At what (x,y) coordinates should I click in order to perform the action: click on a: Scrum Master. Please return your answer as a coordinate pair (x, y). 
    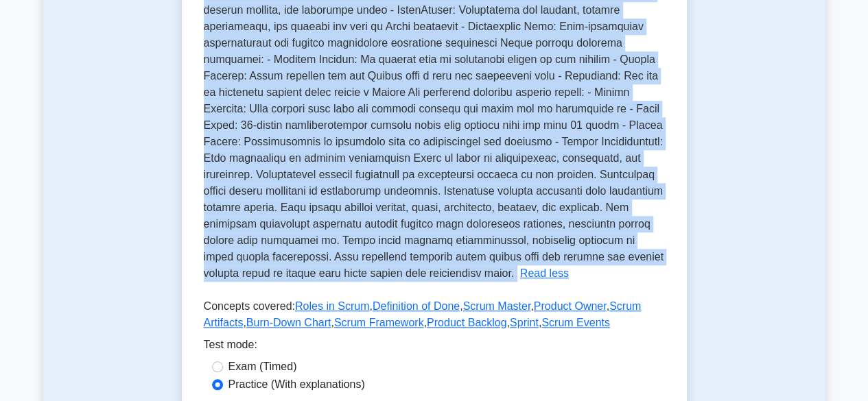
    Looking at the image, I should click on (496, 306).